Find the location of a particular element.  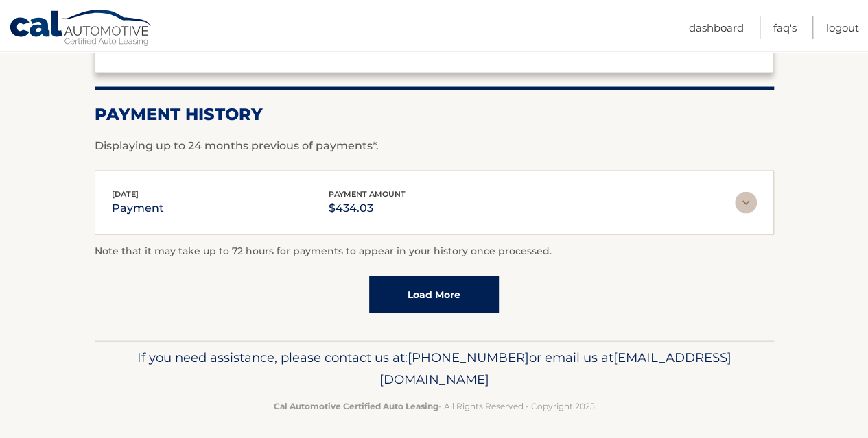

img: accordion-rest.svg is located at coordinates (746, 203).